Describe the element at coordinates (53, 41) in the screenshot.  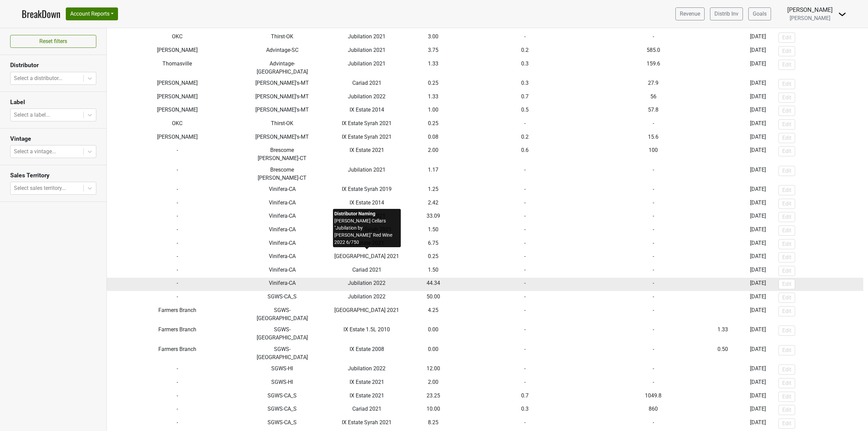
I see `button: Reset filters` at that location.